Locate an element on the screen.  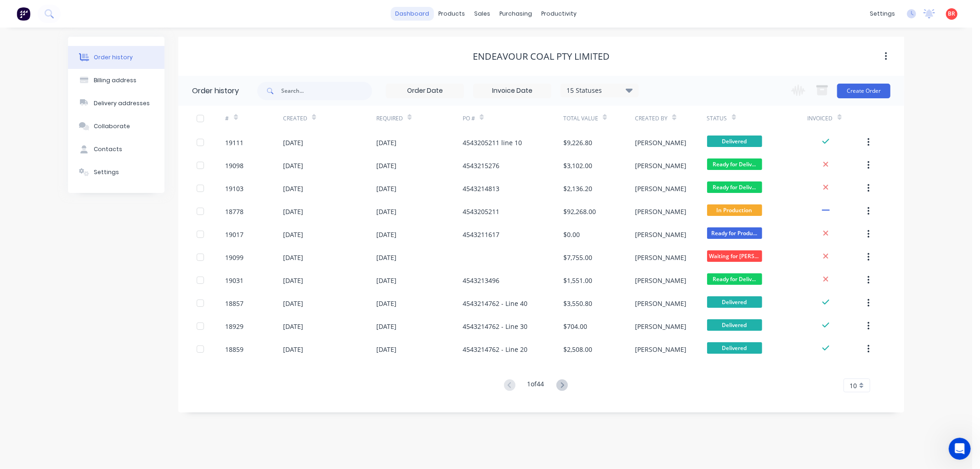
button: Send a message… is located at coordinates (165, 305).